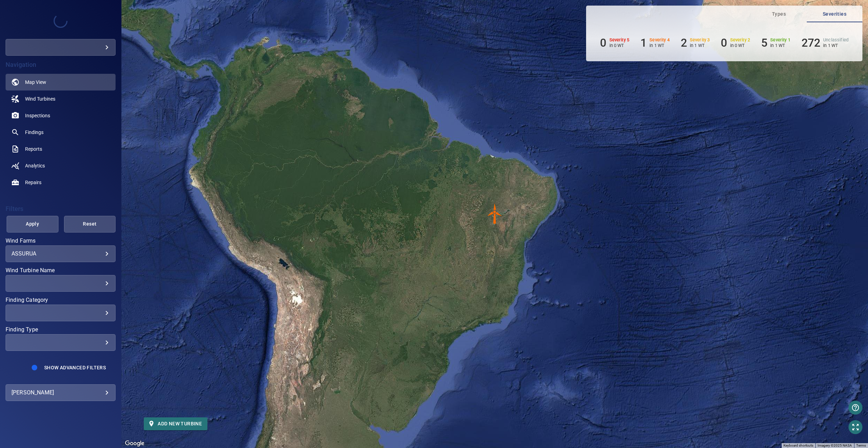 Image resolution: width=868 pixels, height=448 pixels. Describe the element at coordinates (495, 214) in the screenshot. I see `gmp-advanced-marker: A-IV-04` at that location.